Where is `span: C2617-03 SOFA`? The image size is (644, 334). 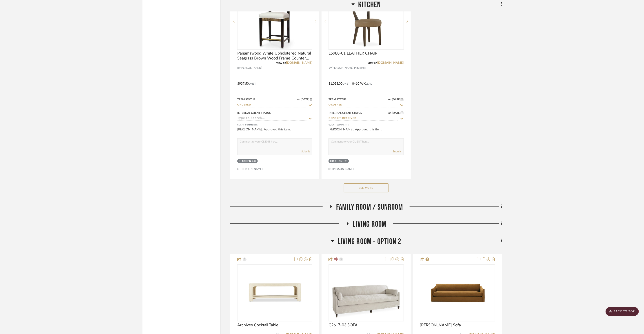 span: C2617-03 SOFA is located at coordinates (343, 325).